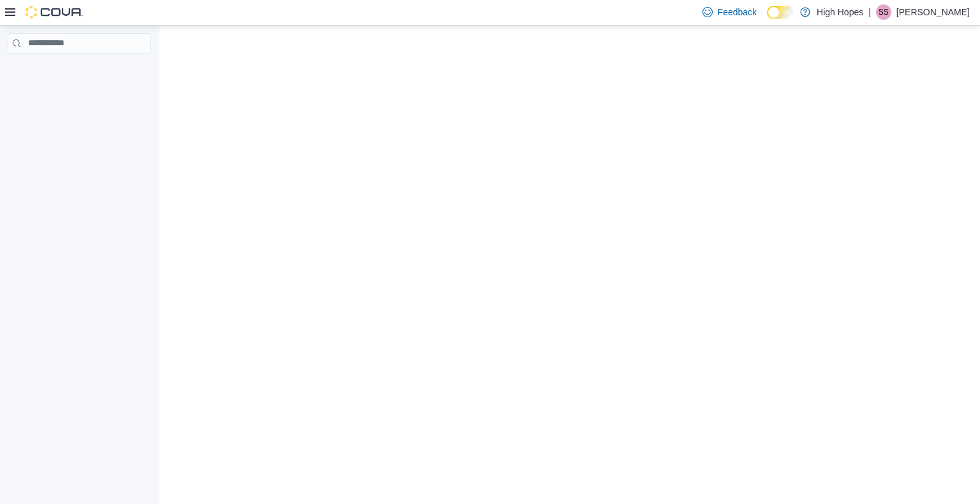 This screenshot has height=504, width=980. Describe the element at coordinates (79, 71) in the screenshot. I see `nav: Complex example` at that location.